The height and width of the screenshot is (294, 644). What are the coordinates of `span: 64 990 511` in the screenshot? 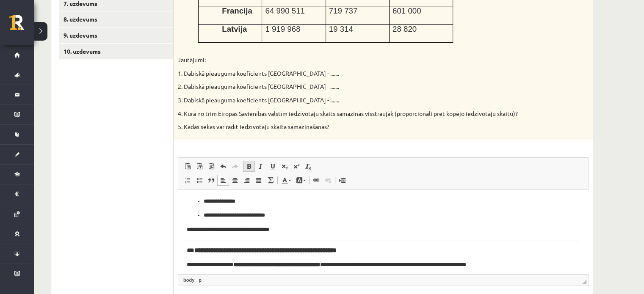 It's located at (284, 11).